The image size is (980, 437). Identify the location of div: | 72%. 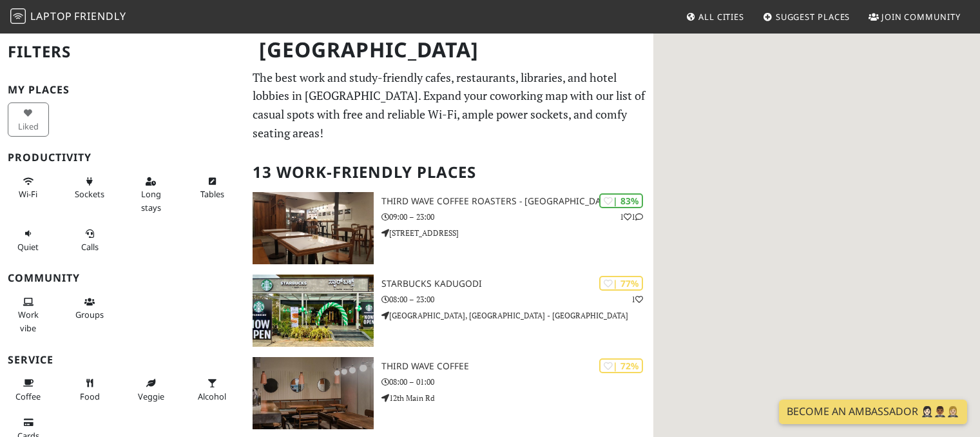
(621, 366).